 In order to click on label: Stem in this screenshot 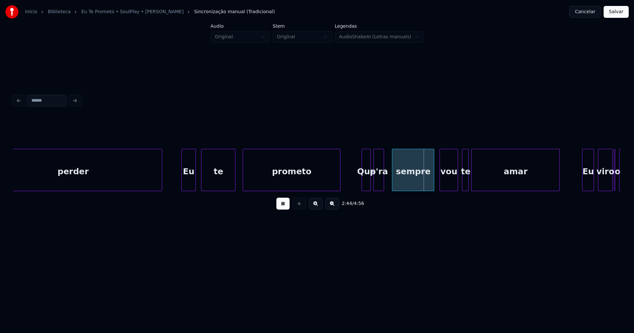, I will do `click(302, 26)`.